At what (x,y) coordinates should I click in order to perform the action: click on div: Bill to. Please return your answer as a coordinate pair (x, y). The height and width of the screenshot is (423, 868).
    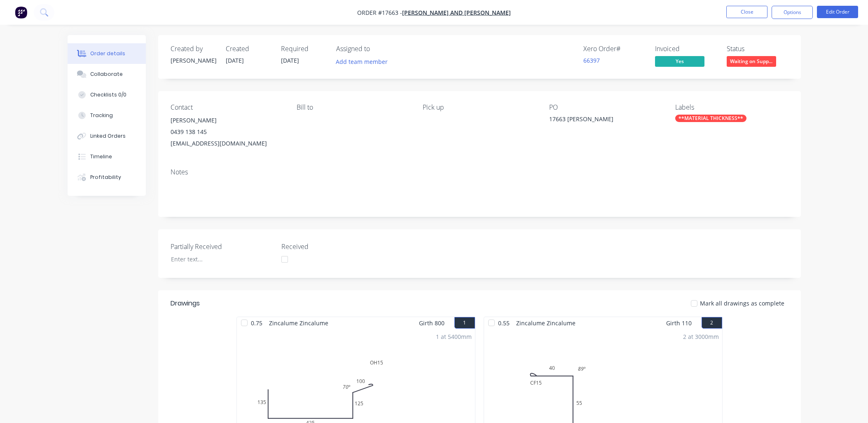
    Looking at the image, I should click on (353, 107).